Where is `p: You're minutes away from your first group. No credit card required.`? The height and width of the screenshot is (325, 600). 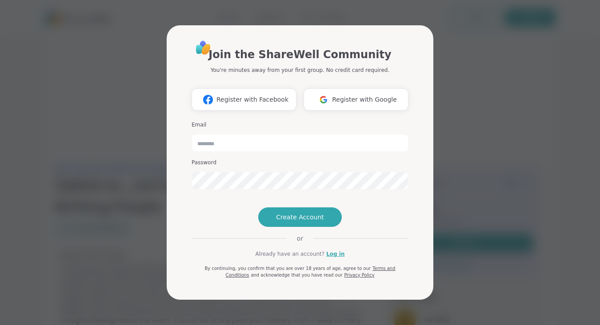
p: You're minutes away from your first group. No credit card required. is located at coordinates (300, 70).